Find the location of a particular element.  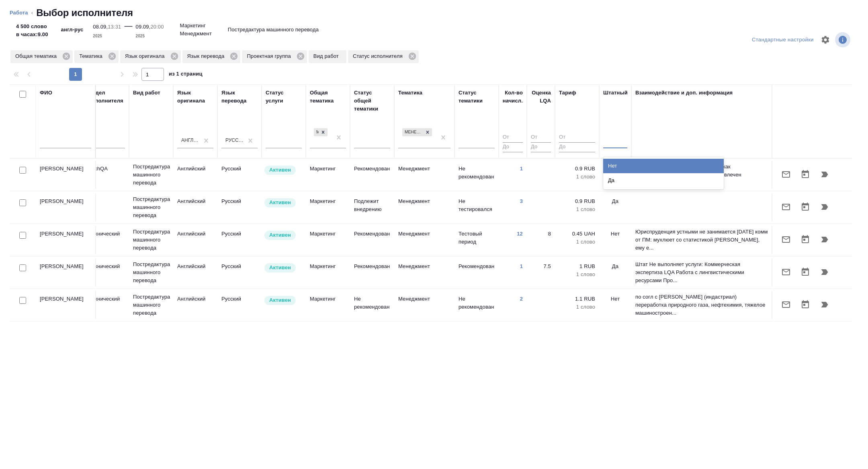

td: Не тестировался is located at coordinates (477, 207).